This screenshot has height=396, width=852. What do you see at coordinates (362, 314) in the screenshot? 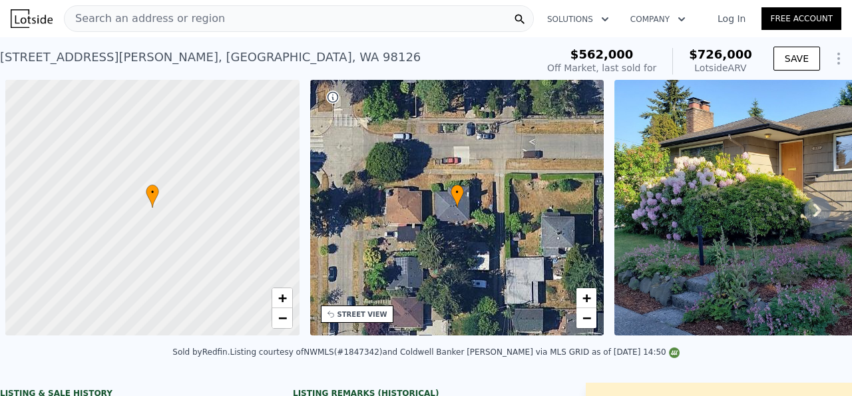
I see `div: STREET VIEW` at bounding box center [362, 314].